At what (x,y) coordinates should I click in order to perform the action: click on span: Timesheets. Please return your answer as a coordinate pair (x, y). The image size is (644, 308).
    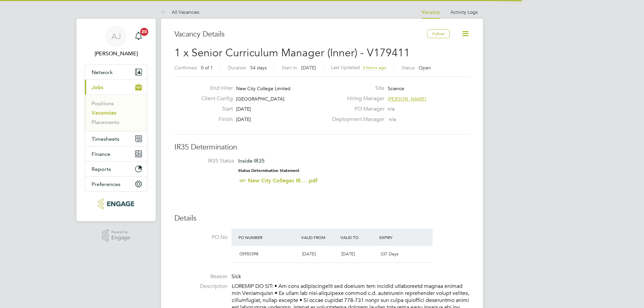
    Looking at the image, I should click on (105, 139).